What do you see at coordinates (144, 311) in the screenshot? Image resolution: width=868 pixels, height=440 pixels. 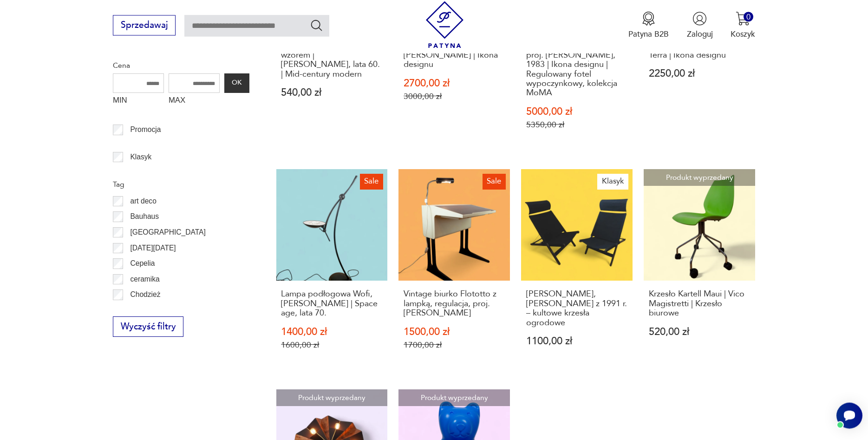 I see `p: Ćmielów` at bounding box center [144, 311].